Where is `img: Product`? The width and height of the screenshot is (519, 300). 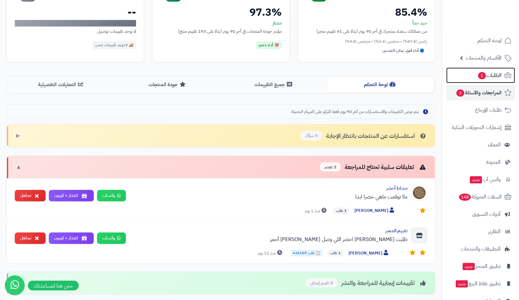
img: Product is located at coordinates (419, 193).